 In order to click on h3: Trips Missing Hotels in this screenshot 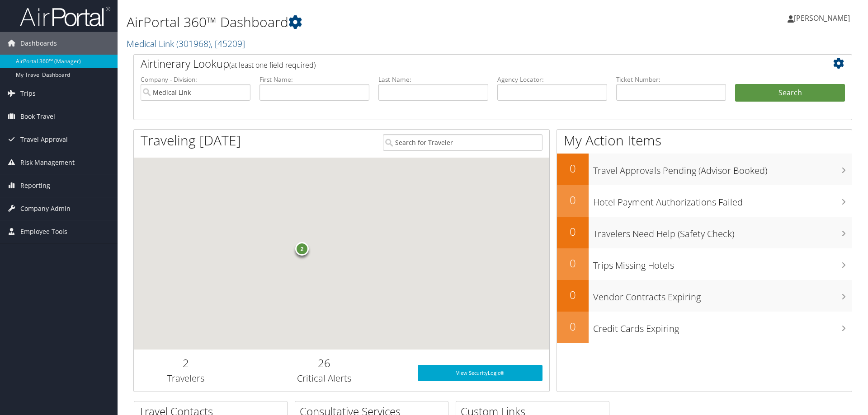, I will do `click(722, 263)`.